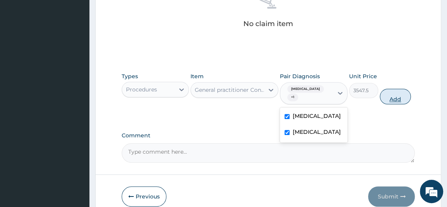 The image size is (447, 207). What do you see at coordinates (230, 90) in the screenshot?
I see `div: General practitioner Consultation first outpatient consultation` at bounding box center [230, 90].